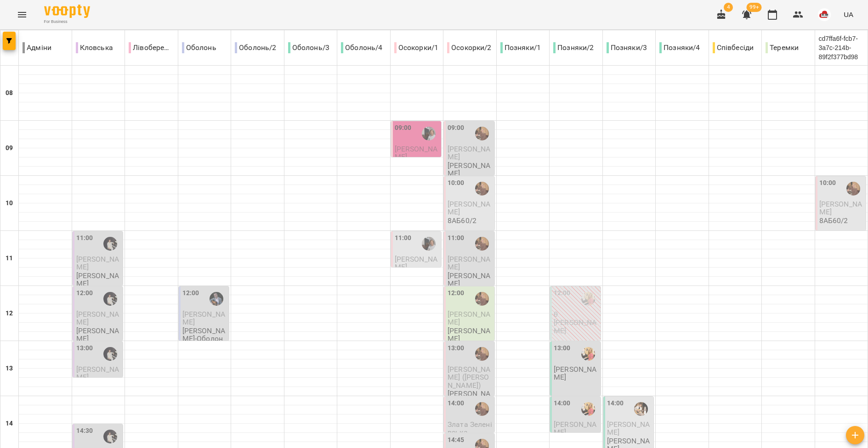 The image size is (868, 448). Describe the element at coordinates (729, 7) in the screenshot. I see `span: 4` at that location.